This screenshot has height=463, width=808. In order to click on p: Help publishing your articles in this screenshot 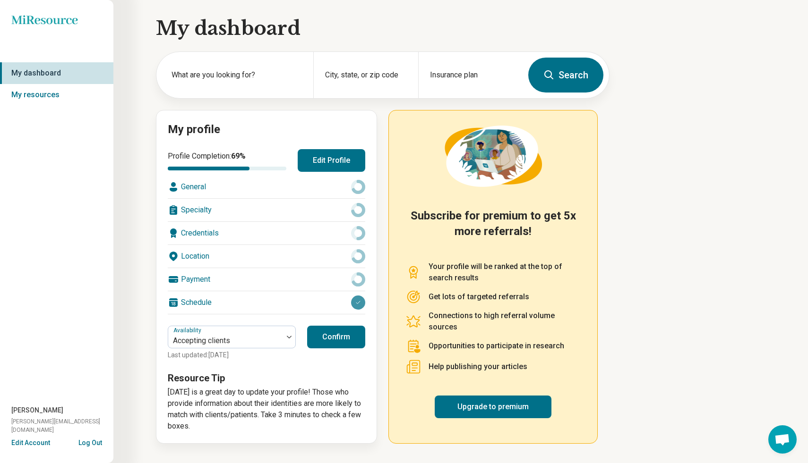, I will do `click(477, 367)`.